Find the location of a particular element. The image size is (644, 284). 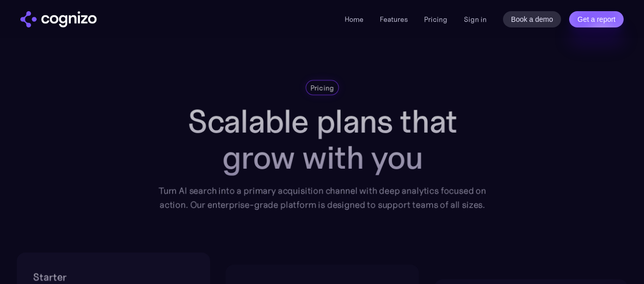

img: cognizo logo is located at coordinates (58, 19).